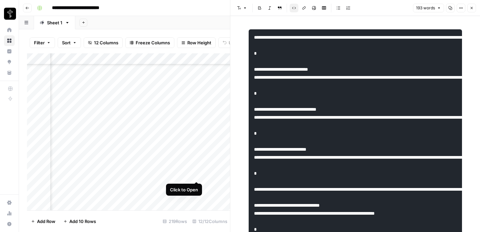 This screenshot has height=232, width=480. What do you see at coordinates (9, 30) in the screenshot?
I see `a: Home` at bounding box center [9, 30].